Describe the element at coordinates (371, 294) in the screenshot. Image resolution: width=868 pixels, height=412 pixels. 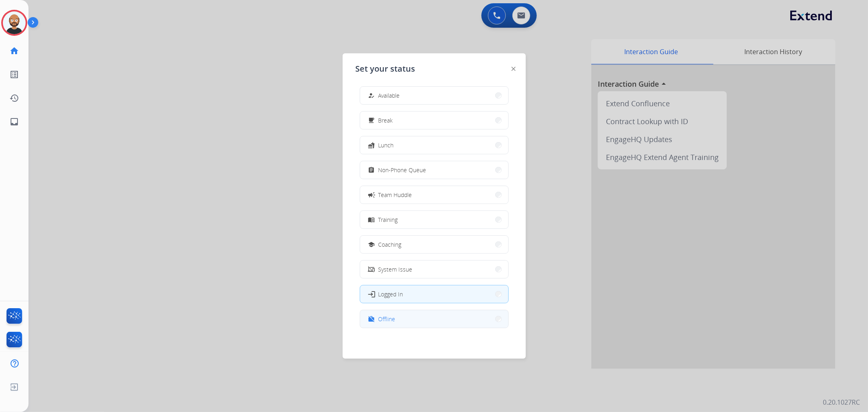
I see `mat-icon: login` at that location.